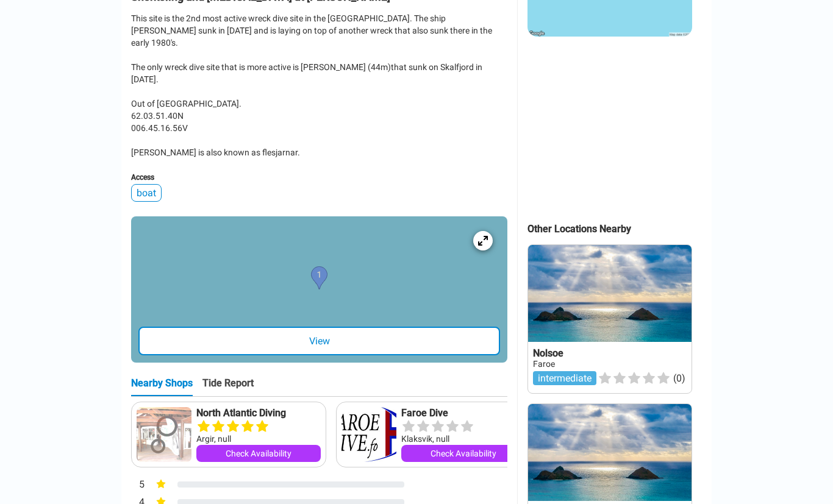  What do you see at coordinates (463, 439) in the screenshot?
I see `div: Klaksvik, null` at bounding box center [463, 439].